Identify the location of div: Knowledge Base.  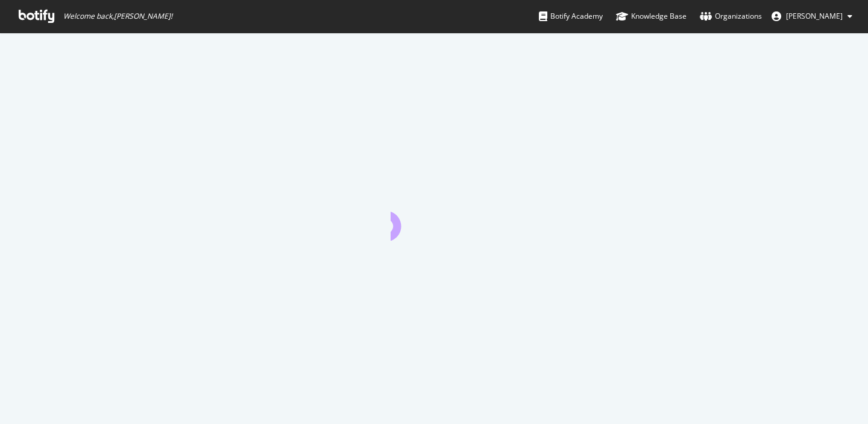
(651, 17).